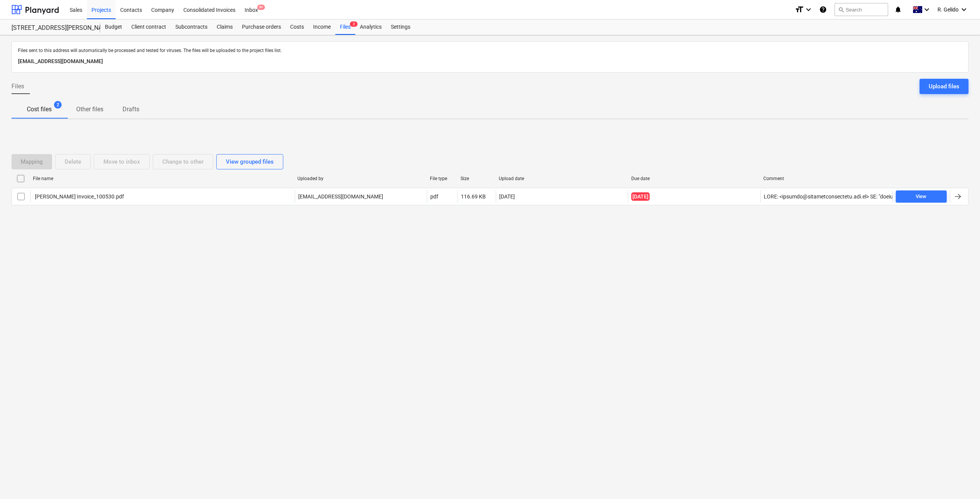  What do you see at coordinates (861, 9) in the screenshot?
I see `button: Search` at bounding box center [861, 9].